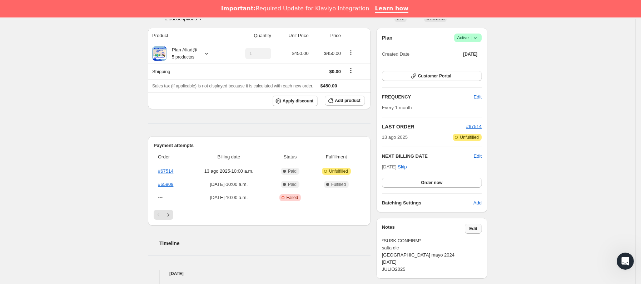 Image resolution: width=641 pixels, height=284 pixels. I want to click on span: Status, so click(290, 157).